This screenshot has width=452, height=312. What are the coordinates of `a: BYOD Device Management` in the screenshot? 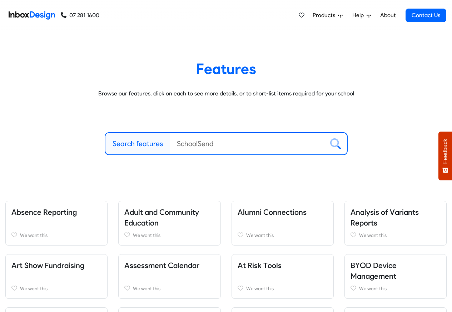 It's located at (374, 271).